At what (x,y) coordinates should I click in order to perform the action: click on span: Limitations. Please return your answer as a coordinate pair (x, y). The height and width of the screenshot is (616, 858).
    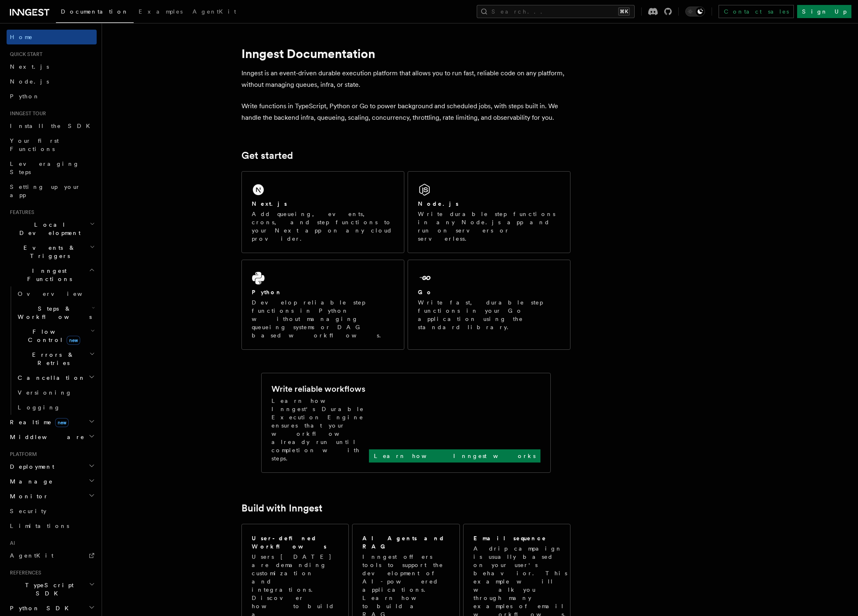
    Looking at the image, I should click on (40, 526).